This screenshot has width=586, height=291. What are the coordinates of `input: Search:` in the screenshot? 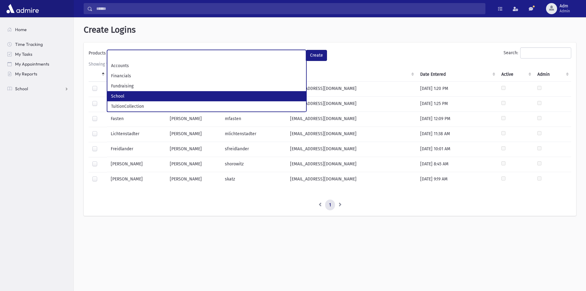 It's located at (546, 53).